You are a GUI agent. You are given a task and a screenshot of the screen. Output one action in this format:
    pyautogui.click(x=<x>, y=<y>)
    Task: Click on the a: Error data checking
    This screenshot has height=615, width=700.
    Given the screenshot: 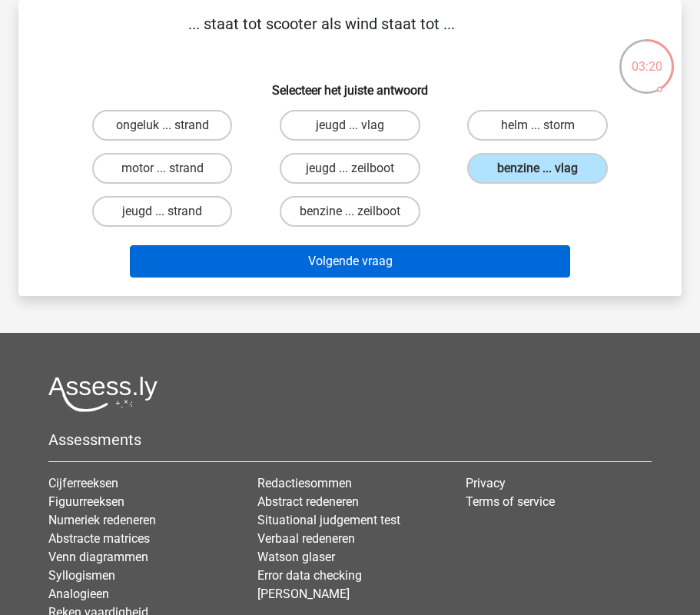 What is the action you would take?
    pyautogui.click(x=310, y=575)
    